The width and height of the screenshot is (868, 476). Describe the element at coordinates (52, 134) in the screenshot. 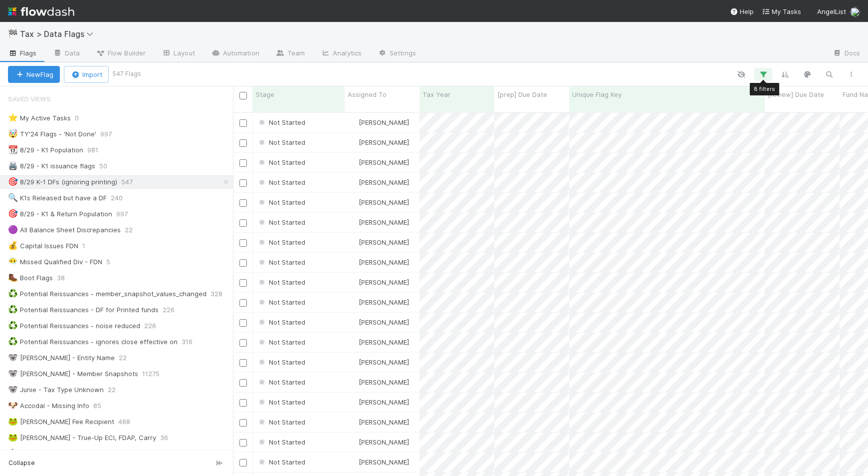

I see `div: TY'24 Flags - 'Not Done'` at that location.